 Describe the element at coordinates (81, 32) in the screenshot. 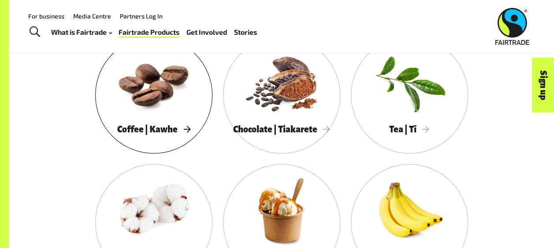

I see `a: What is Fairtrade` at that location.